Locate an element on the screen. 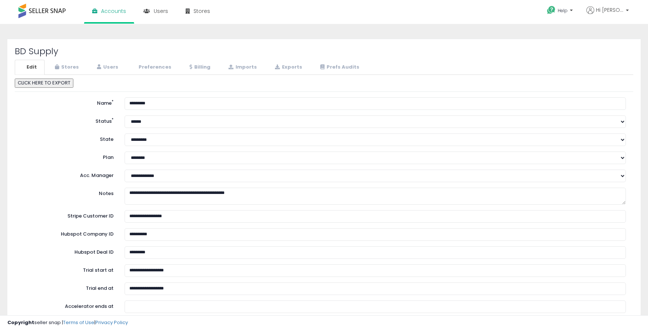 This screenshot has height=330, width=648. a: Users is located at coordinates (107, 67).